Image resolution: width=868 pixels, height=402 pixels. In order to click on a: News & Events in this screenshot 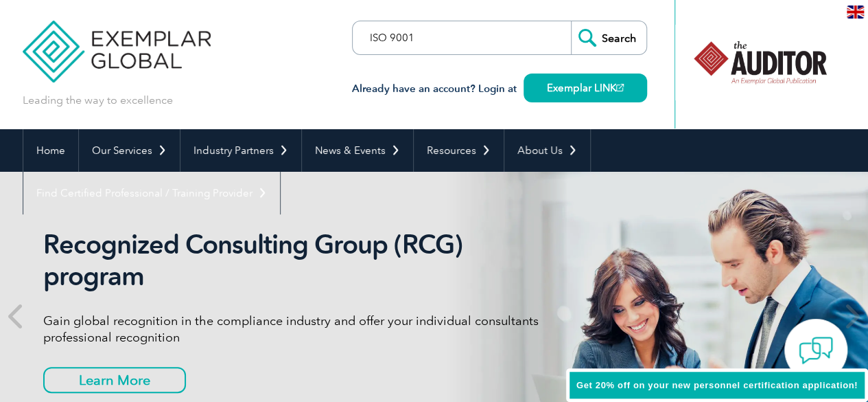, I will do `click(357, 150)`.